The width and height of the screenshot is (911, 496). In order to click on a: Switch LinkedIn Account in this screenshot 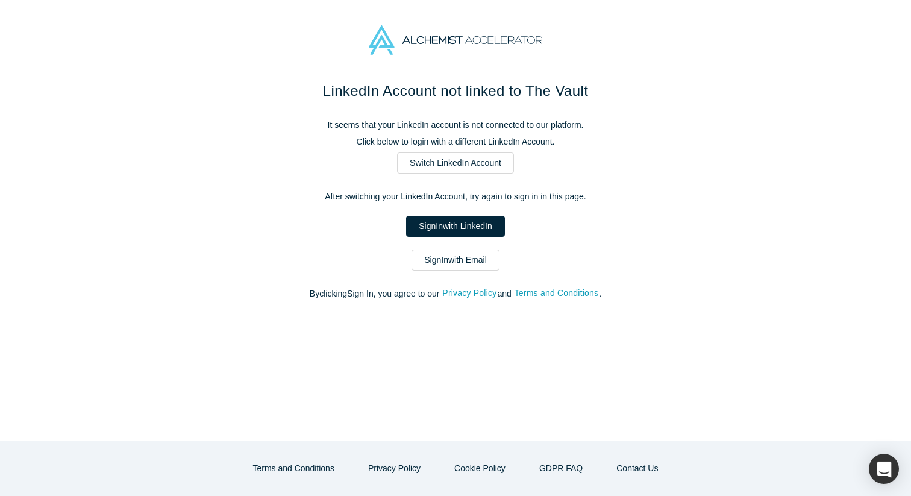, I will do `click(455, 163)`.